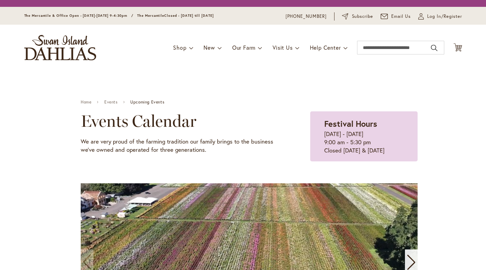 The height and width of the screenshot is (270, 486). Describe the element at coordinates (445, 16) in the screenshot. I see `span: Log In/Register` at that location.